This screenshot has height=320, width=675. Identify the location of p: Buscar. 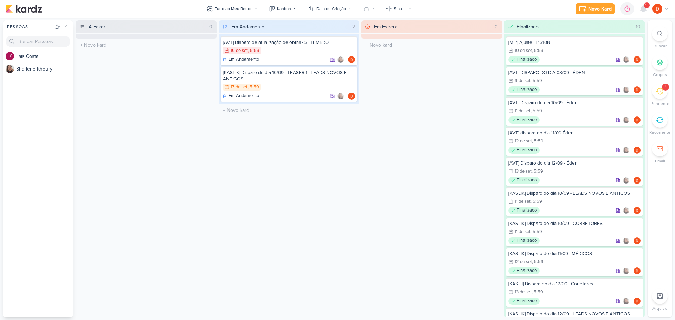
(659, 46).